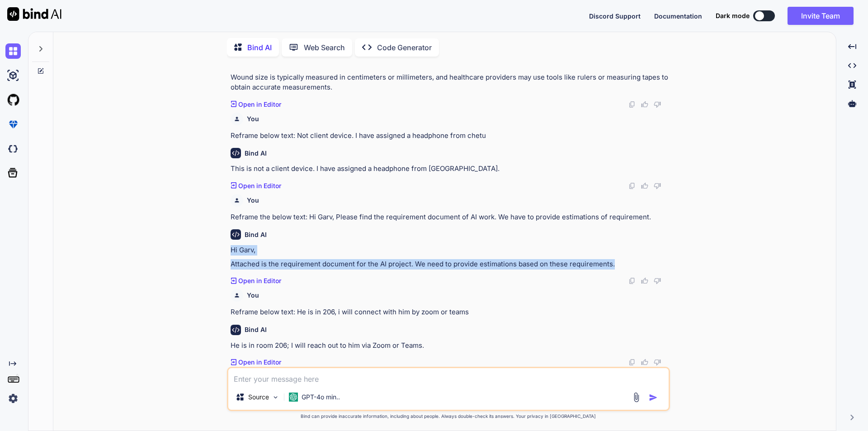 Image resolution: width=868 pixels, height=431 pixels. I want to click on p: Hi Garv,, so click(450, 250).